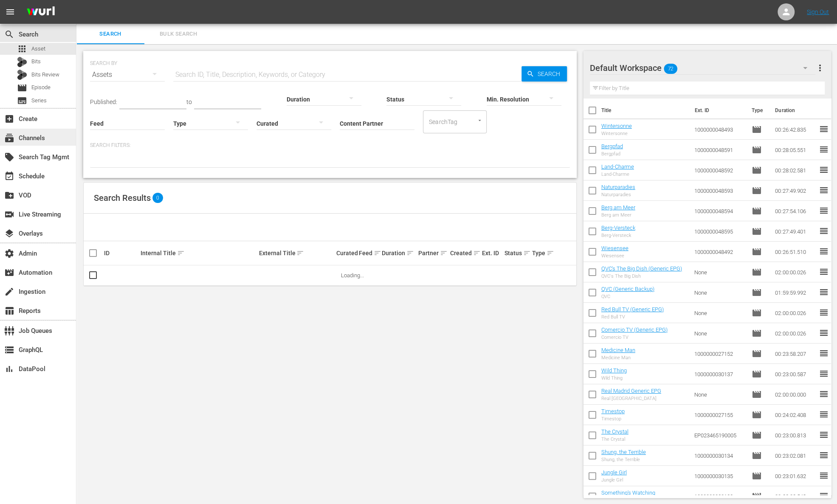 The height and width of the screenshot is (504, 837). I want to click on span: VOD, so click(9, 195).